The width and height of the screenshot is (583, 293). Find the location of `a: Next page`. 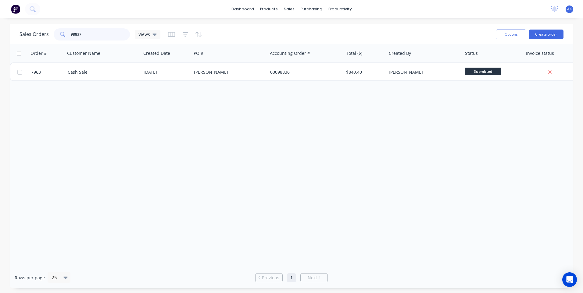

a: Next page is located at coordinates (314, 278).